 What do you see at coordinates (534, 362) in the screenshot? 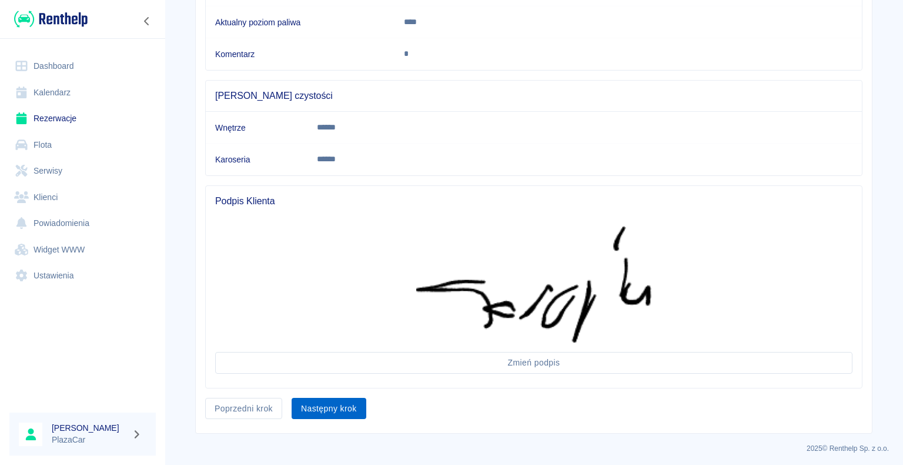
I see `button: Zmień podpis` at bounding box center [534, 362].